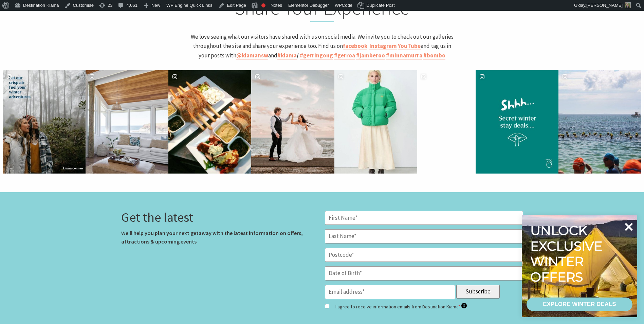  What do you see at coordinates (434, 55) in the screenshot?
I see `a: #bombo` at bounding box center [434, 55].